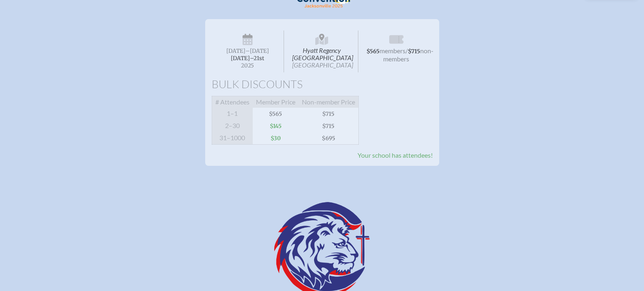  Describe the element at coordinates (329, 102) in the screenshot. I see `span: Non-member Price` at that location.